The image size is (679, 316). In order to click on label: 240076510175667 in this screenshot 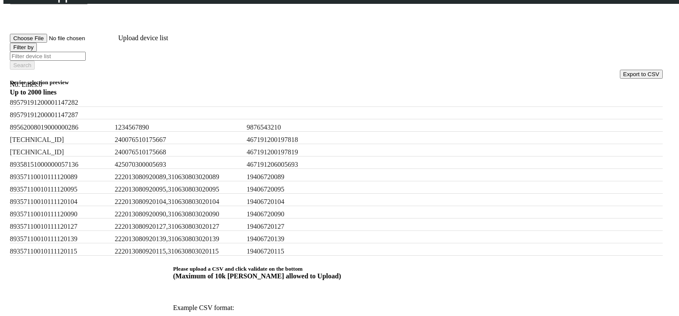, I will do `click(179, 140)`.